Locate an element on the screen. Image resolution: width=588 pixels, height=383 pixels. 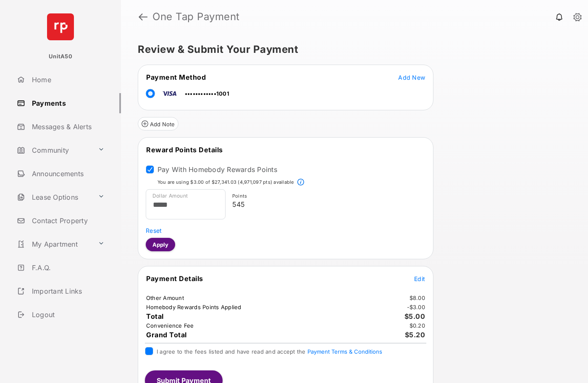
td: $8.00 is located at coordinates (417, 298).